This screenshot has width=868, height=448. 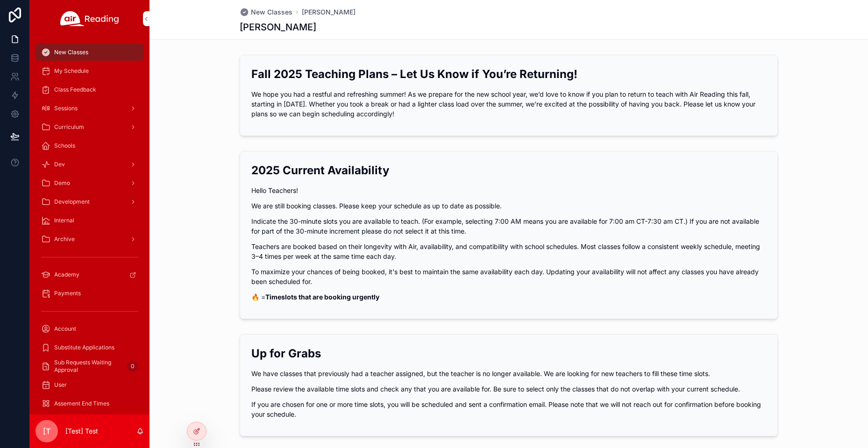 What do you see at coordinates (65, 329) in the screenshot?
I see `span: Account` at bounding box center [65, 329].